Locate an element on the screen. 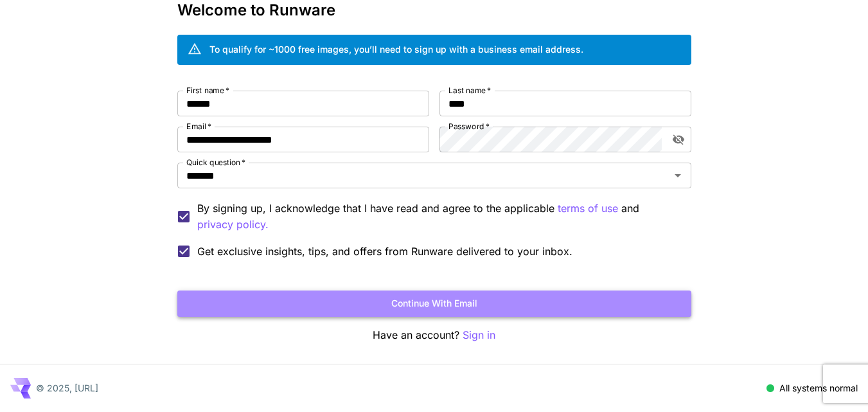 The width and height of the screenshot is (868, 412). p: terms of use is located at coordinates (588, 208).